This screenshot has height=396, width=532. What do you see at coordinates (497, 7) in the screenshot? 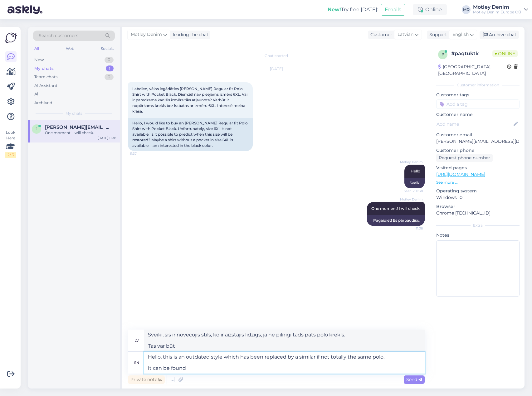
I see `div: Motley Denim` at bounding box center [497, 7].